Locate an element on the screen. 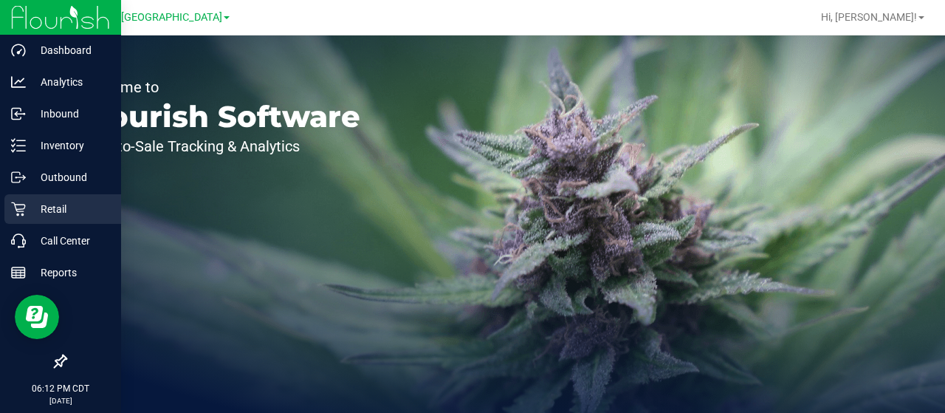  p: Seed-to-Sale Tracking & Analytics is located at coordinates (220, 146).